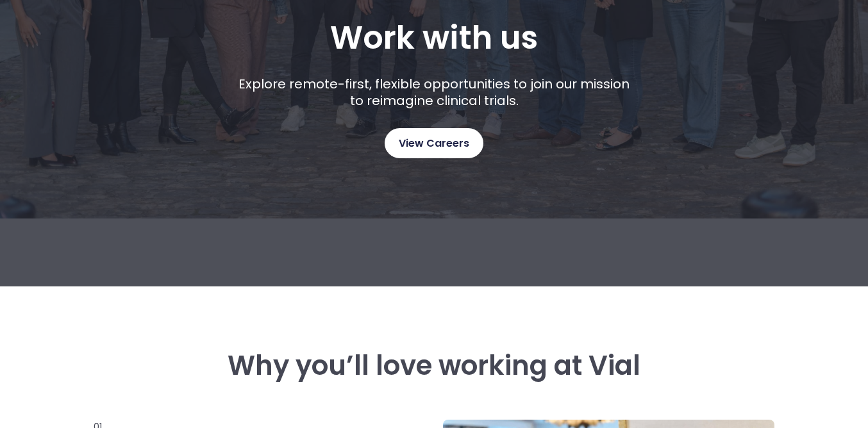 The image size is (868, 428). What do you see at coordinates (434, 366) in the screenshot?
I see `h3: Why you’ll love working at Vial` at bounding box center [434, 366].